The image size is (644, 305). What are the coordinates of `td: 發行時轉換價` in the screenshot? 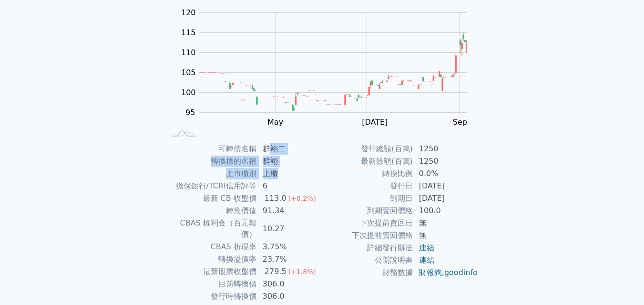 It's located at (211, 297).